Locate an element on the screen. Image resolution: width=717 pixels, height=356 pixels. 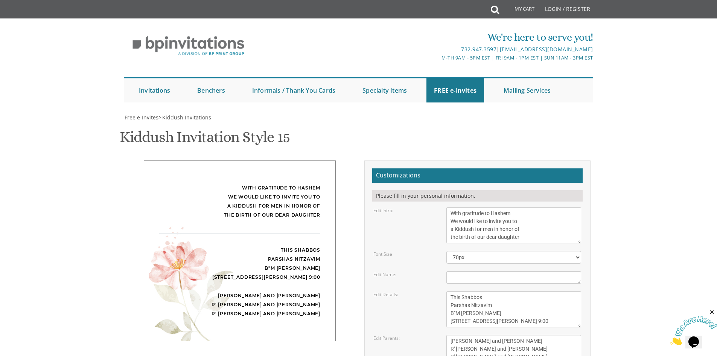
label: Edit Intro: is located at coordinates (383, 210).